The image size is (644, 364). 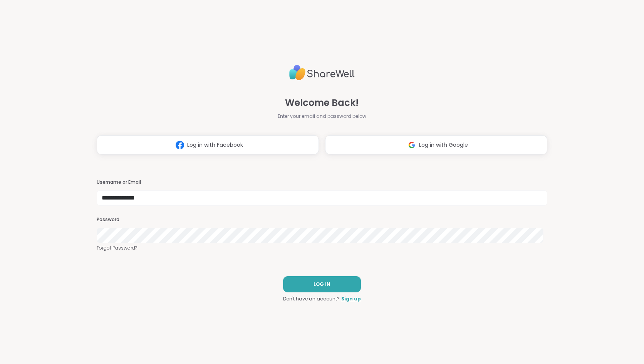 I want to click on a: Sign up, so click(x=351, y=300).